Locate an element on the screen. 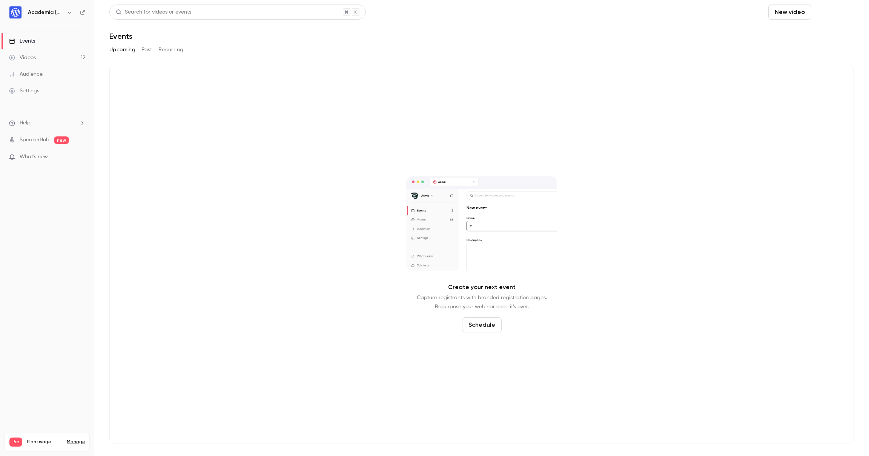 The image size is (869, 456). div: Settings is located at coordinates (24, 91).